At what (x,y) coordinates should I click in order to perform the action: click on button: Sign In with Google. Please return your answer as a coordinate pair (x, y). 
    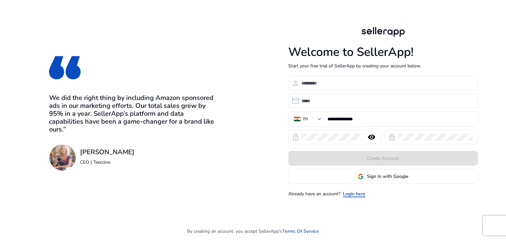
    Looking at the image, I should click on (383, 176).